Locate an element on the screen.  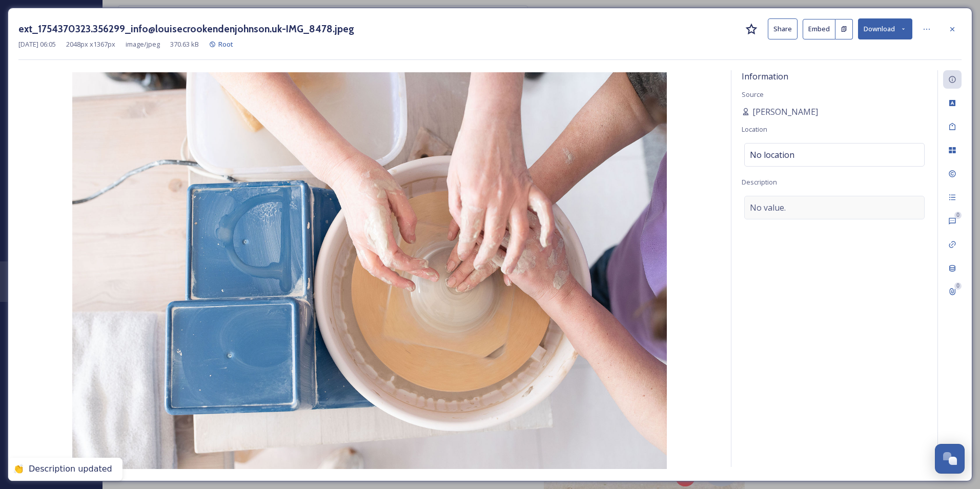
img: info%40louisecrookendenjohnson.uk-IMG_8478.jpeg is located at coordinates (369, 271).